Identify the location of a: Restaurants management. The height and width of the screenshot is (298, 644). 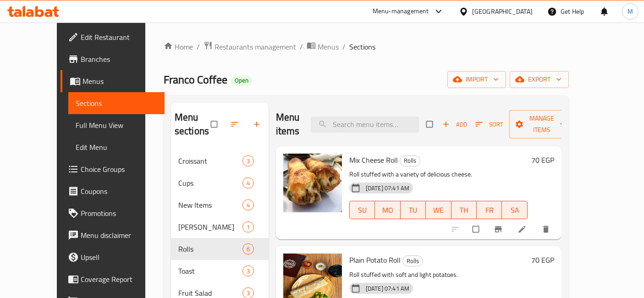
(250, 46).